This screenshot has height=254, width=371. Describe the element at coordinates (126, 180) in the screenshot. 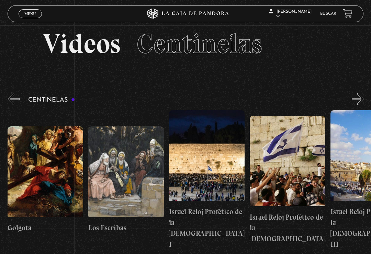

I see `a: Los Escribas` at that location.